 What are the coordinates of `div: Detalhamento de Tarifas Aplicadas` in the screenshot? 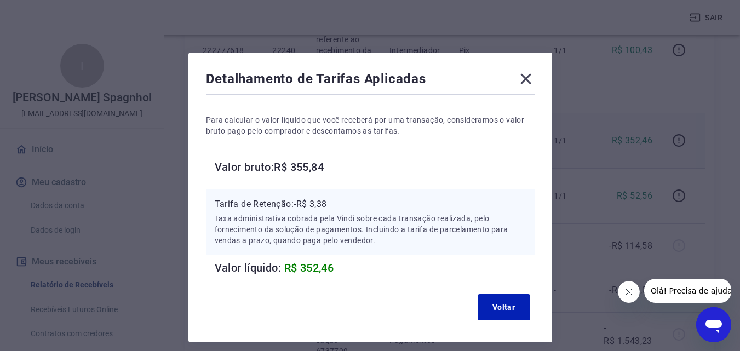 It's located at (370, 81).